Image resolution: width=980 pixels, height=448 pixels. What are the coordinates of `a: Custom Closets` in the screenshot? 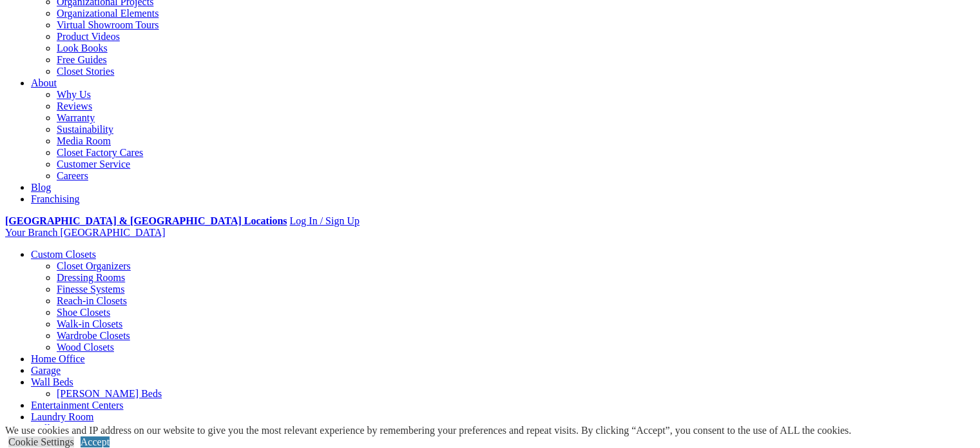 It's located at (63, 254).